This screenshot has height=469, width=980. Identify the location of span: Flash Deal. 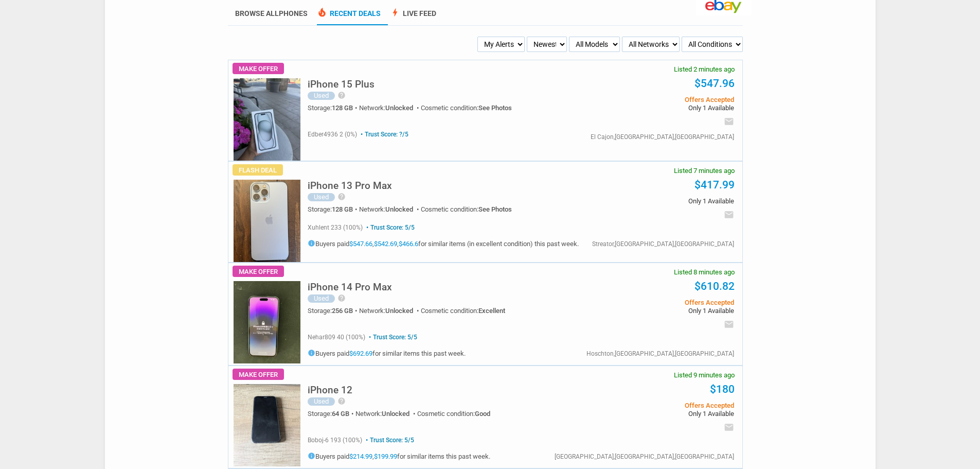
(257, 170).